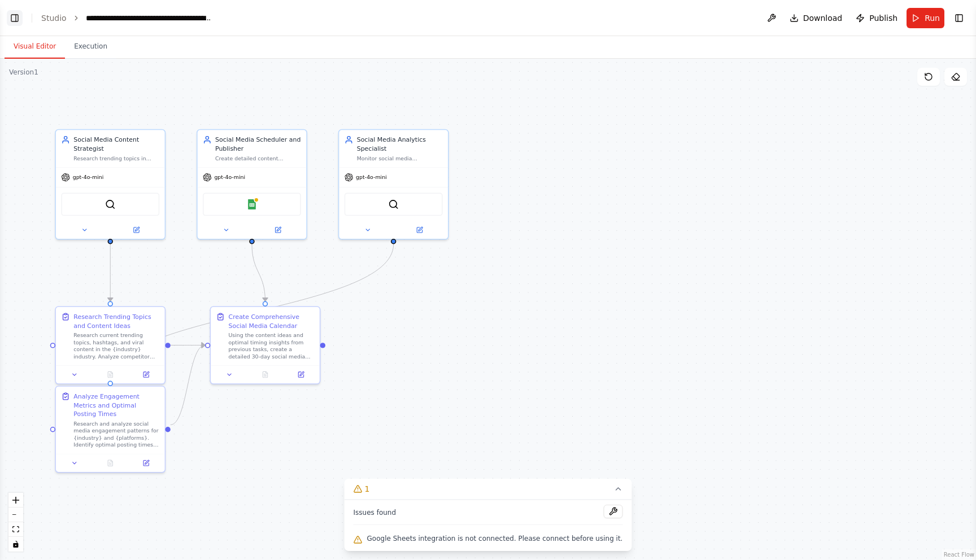 The height and width of the screenshot is (560, 976). Describe the element at coordinates (883, 18) in the screenshot. I see `span: Publish` at that location.